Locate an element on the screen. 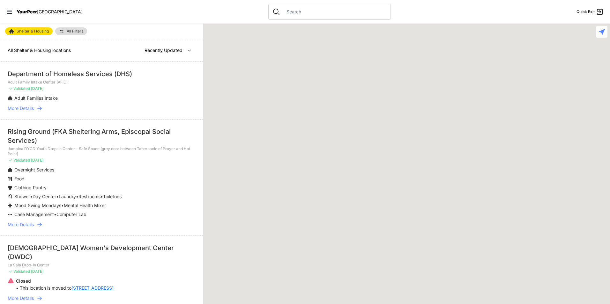 Image resolution: width=610 pixels, height=304 pixels. a: All Filters is located at coordinates (71, 31).